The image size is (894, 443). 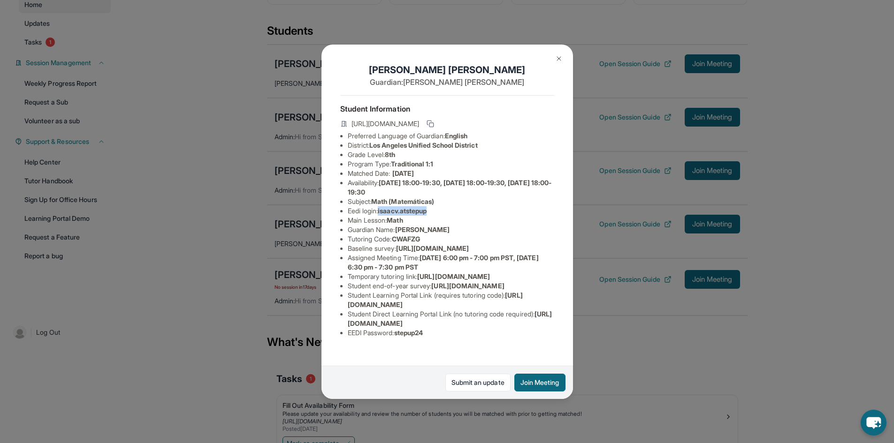 I want to click on li: Assigned Meeting Time :, so click(x=451, y=263).